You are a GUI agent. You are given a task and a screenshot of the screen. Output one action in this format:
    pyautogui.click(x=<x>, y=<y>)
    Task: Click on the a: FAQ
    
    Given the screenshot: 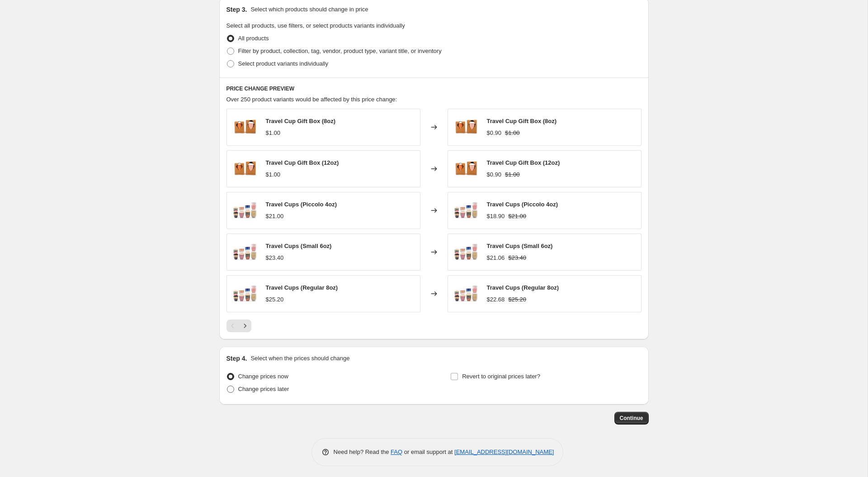 What is the action you would take?
    pyautogui.click(x=397, y=451)
    